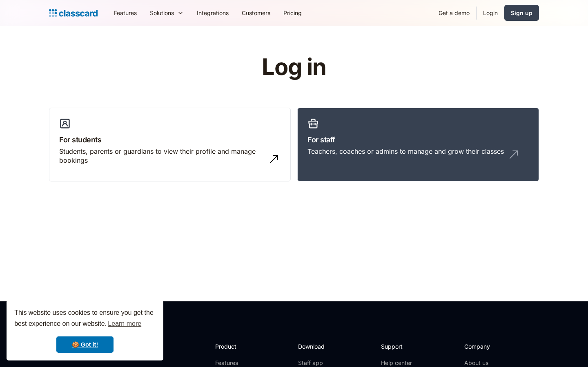  What do you see at coordinates (124, 324) in the screenshot?
I see `a: learn more about cookies` at bounding box center [124, 324].